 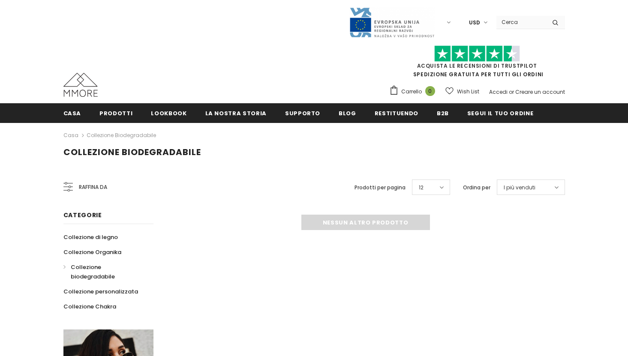 What do you see at coordinates (477, 63) in the screenshot?
I see `span: SPEDIZIONE GRATUITA PER TUTTI GLI ORDINI` at bounding box center [477, 63].